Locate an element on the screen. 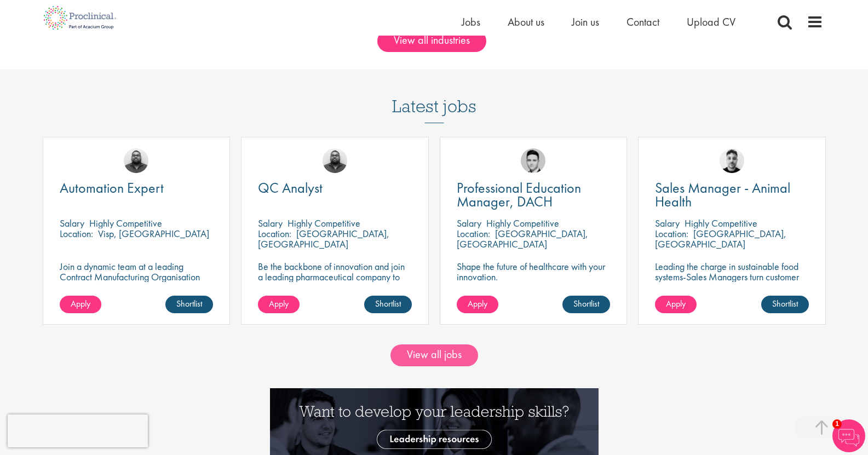 The height and width of the screenshot is (455, 868). span: 1 is located at coordinates (837, 424).